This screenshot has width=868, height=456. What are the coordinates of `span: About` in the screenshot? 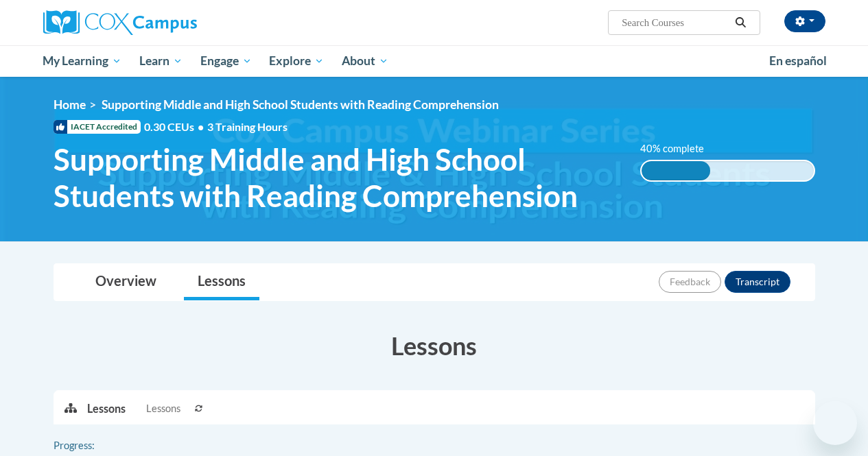 It's located at (366, 61).